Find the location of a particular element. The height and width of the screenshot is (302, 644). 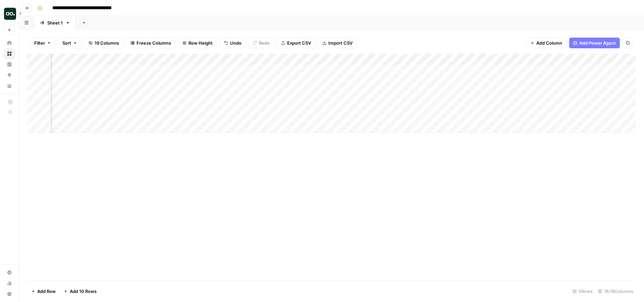

button: Redo is located at coordinates (261, 43).